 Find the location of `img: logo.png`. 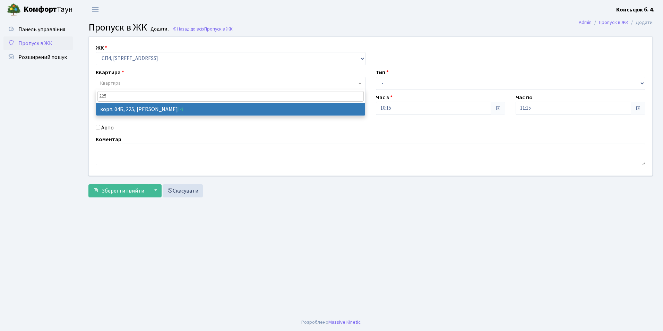

img: logo.png is located at coordinates (14, 10).